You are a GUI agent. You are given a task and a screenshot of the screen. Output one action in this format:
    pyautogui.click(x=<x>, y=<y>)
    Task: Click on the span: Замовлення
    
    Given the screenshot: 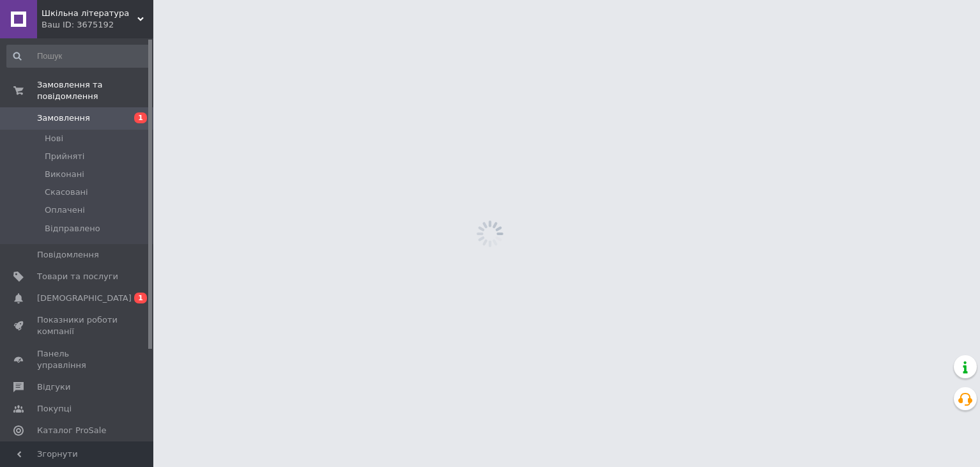 What is the action you would take?
    pyautogui.click(x=63, y=118)
    